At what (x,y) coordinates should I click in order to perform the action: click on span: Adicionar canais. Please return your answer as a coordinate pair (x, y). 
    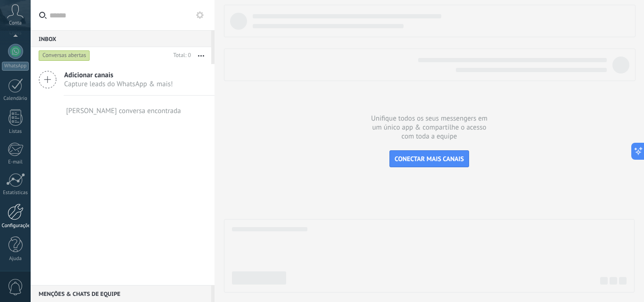
    Looking at the image, I should click on (119, 75).